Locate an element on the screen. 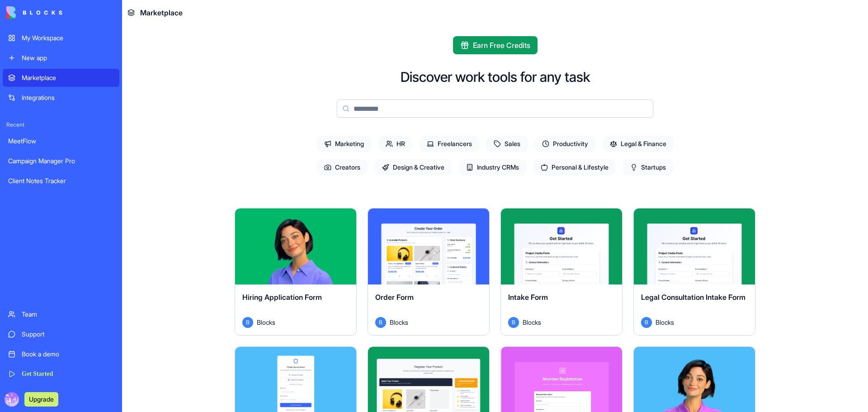  a: Team is located at coordinates (61, 315).